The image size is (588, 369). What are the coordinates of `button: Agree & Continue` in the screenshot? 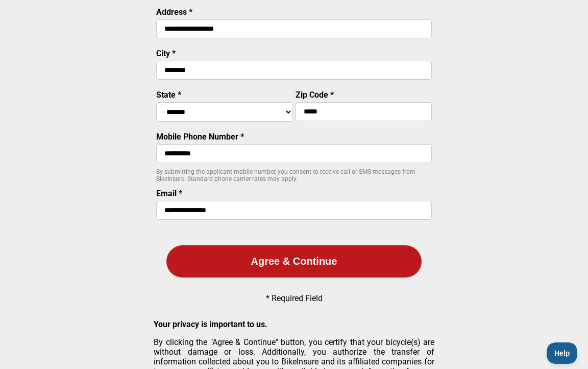 It's located at (294, 261).